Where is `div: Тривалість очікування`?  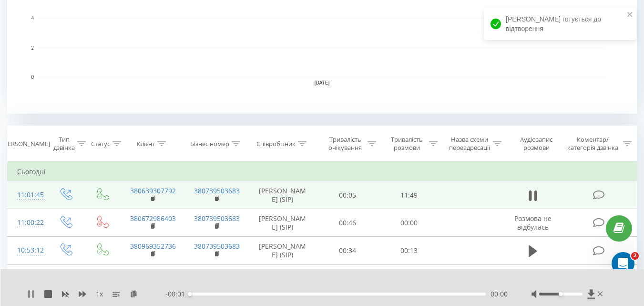 div: Тривалість очікування is located at coordinates (345, 144).